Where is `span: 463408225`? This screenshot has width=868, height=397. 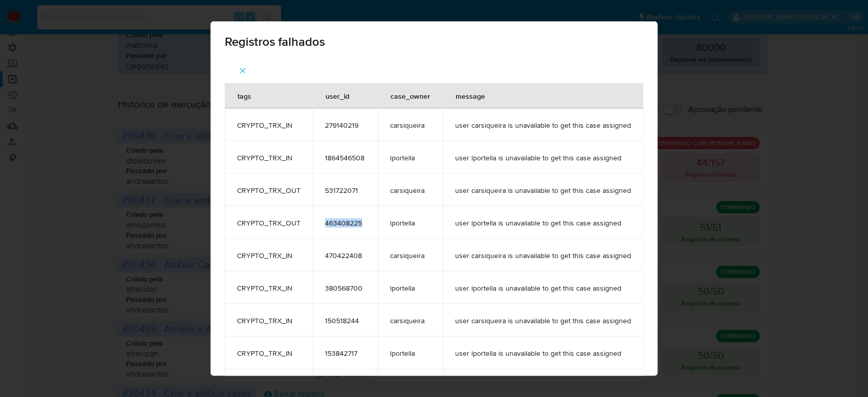 span: 463408225 is located at coordinates (346, 222).